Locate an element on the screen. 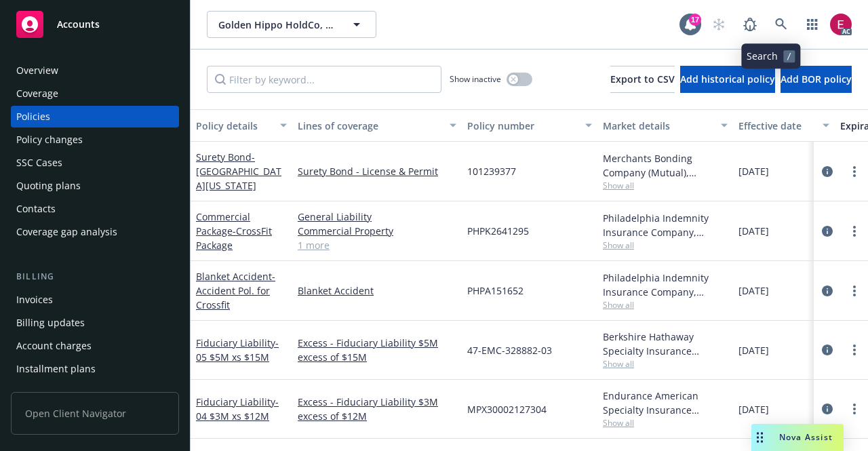 This screenshot has width=868, height=451. div: Policy changes is located at coordinates (49, 140).